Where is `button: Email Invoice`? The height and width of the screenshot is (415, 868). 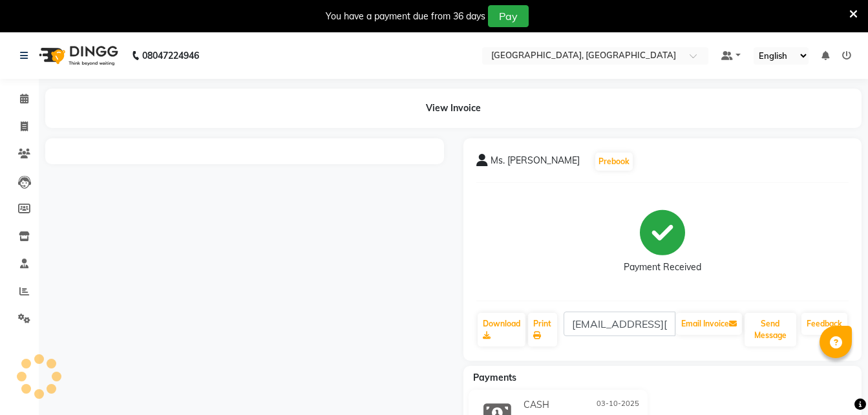
button: Email Invoice is located at coordinates (709, 324).